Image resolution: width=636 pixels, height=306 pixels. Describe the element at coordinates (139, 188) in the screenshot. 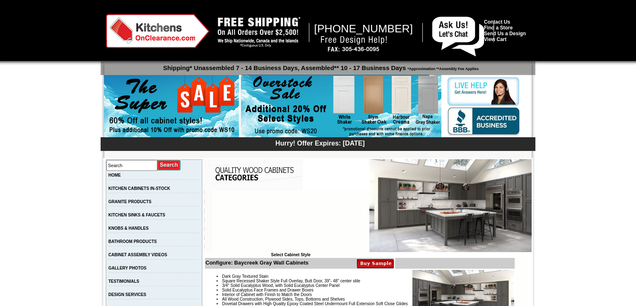

I see `a: KITCHEN CABINETS IN-STOCK` at that location.